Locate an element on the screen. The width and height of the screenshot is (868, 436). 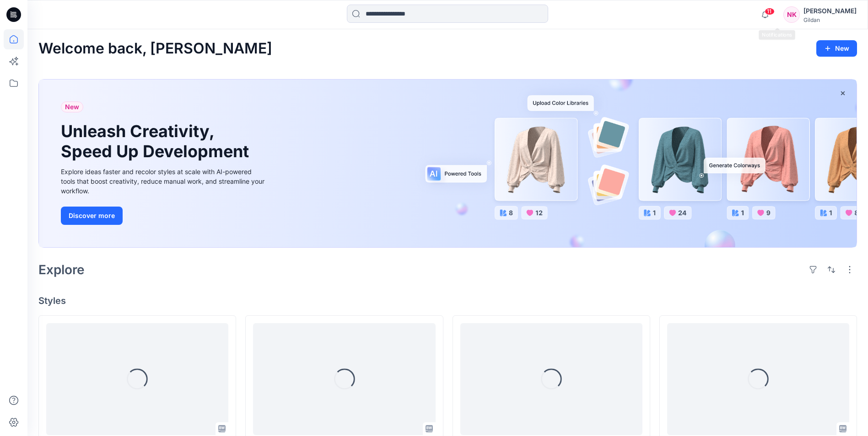
h2: Explore is located at coordinates (61, 269).